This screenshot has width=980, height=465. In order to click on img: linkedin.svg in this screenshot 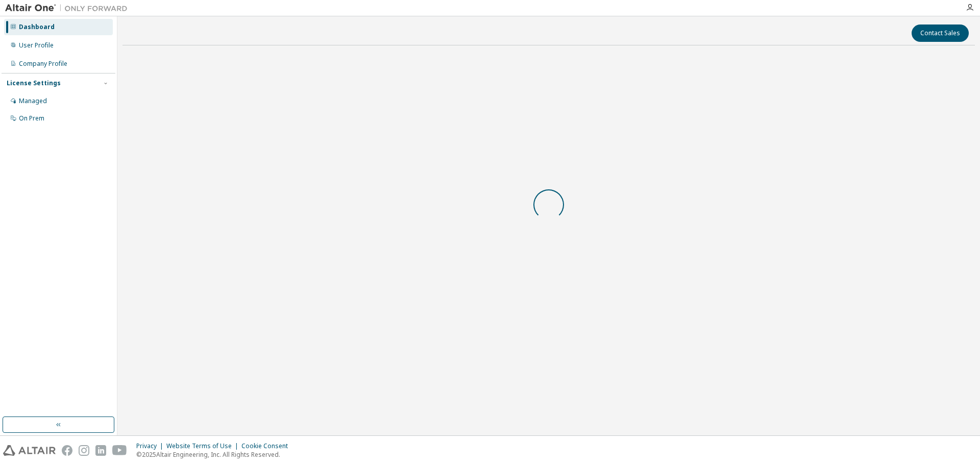, I will do `click(101, 450)`.